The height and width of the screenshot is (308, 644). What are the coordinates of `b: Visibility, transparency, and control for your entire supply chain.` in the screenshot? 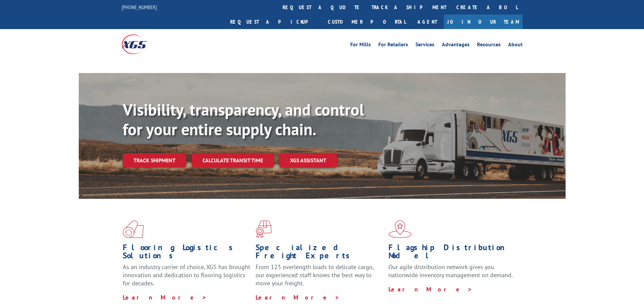 It's located at (243, 120).